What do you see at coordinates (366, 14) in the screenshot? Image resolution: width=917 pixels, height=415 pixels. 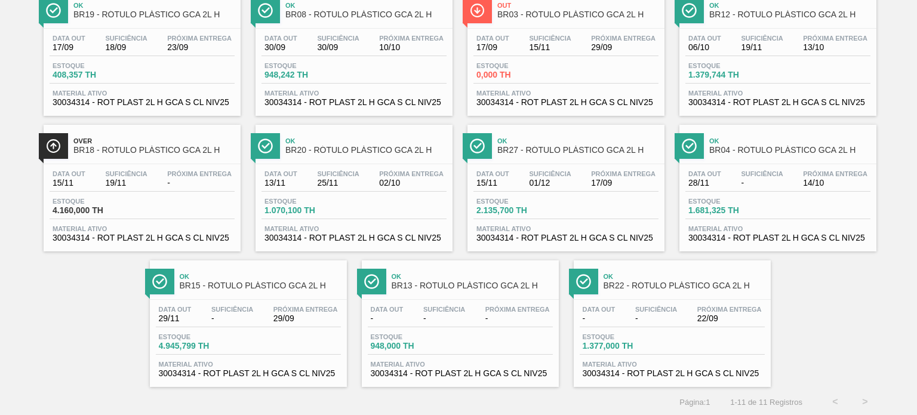 I see `span: BR08 - RÓTULO PLÁSTICO GCA 2L H` at bounding box center [366, 14].